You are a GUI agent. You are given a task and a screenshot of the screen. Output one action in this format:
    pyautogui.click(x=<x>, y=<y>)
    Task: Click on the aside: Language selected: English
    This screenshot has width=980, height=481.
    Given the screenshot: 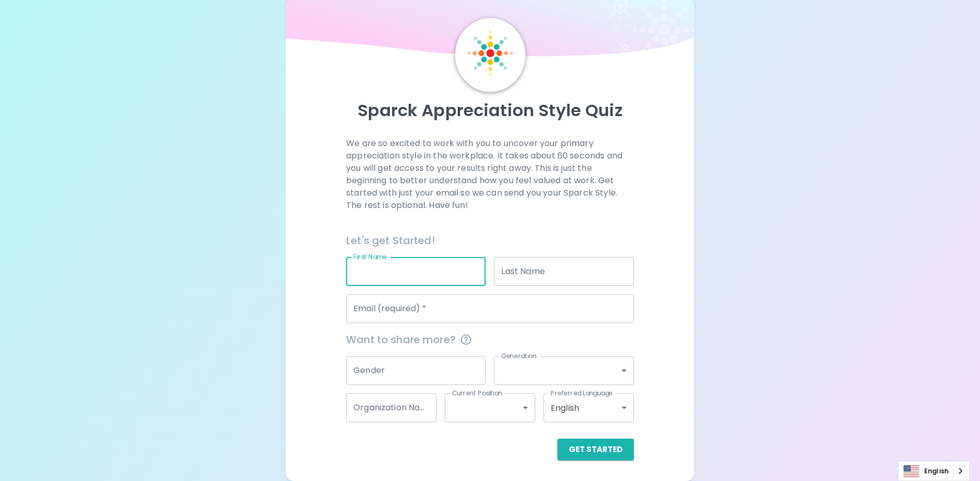 What is the action you would take?
    pyautogui.click(x=933, y=471)
    